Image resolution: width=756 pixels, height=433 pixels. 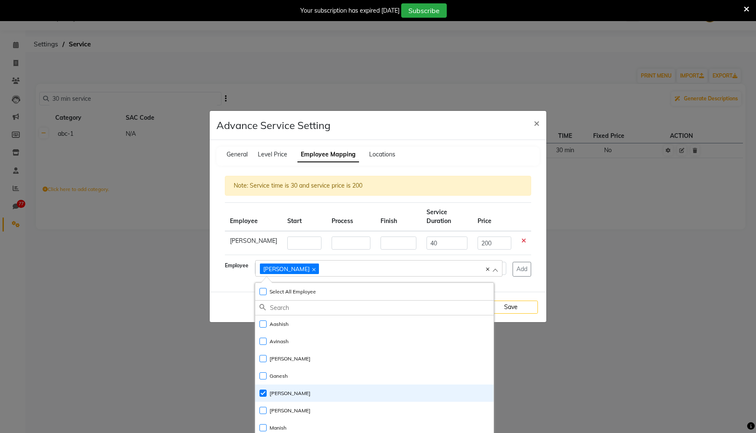 I want to click on span: General, so click(x=237, y=154).